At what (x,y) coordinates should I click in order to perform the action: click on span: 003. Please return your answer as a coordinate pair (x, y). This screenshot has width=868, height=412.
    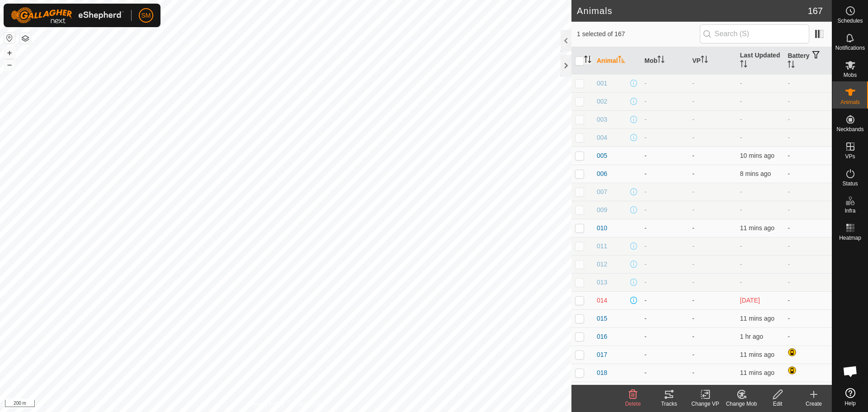
    Looking at the image, I should click on (602, 119).